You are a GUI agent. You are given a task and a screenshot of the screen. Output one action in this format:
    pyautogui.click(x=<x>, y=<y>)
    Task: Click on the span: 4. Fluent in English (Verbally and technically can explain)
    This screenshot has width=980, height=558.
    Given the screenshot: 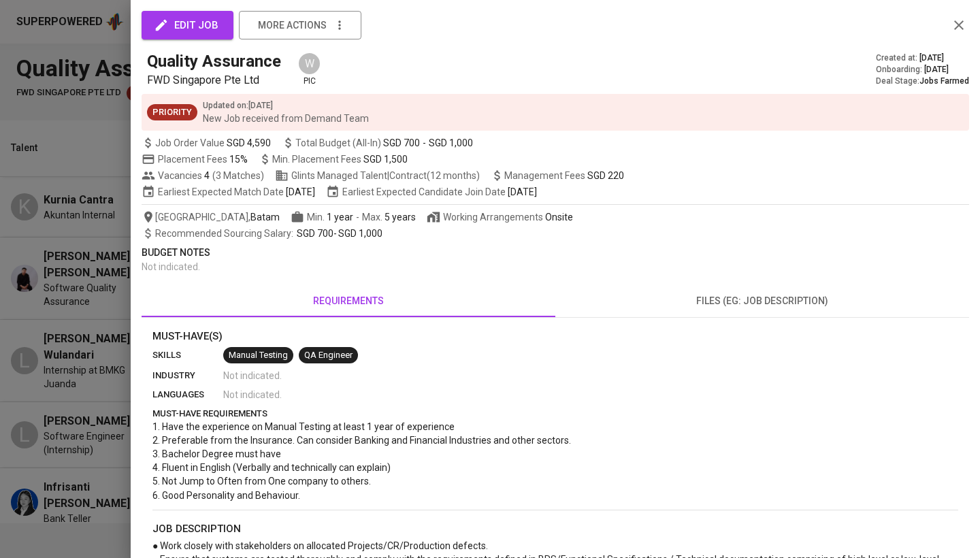 What is the action you would take?
    pyautogui.click(x=271, y=467)
    